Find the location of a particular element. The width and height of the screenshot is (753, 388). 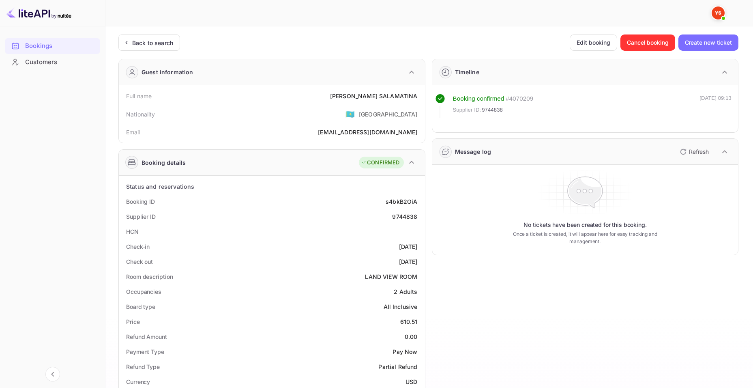

div: Booking ID is located at coordinates (140, 201).